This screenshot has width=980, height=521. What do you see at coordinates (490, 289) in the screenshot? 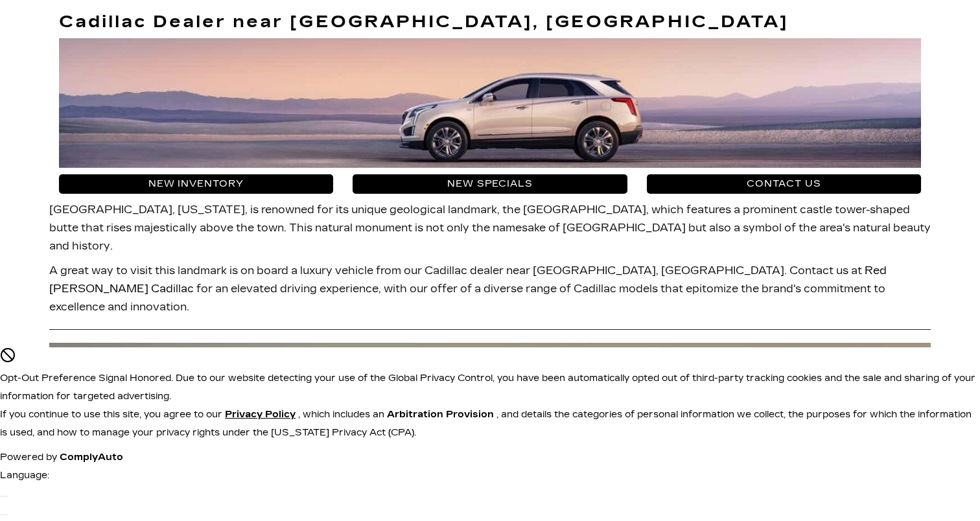
I see `p: A great way to visit this landmark is on board a luxury vehicle from our Cadillac dealer near [GE...` at bounding box center [490, 289].